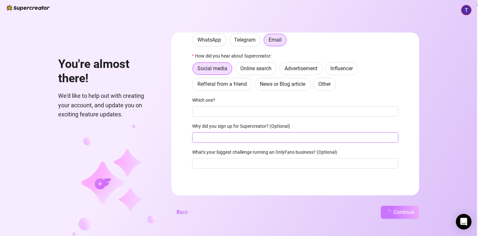 Image resolution: width=478 pixels, height=236 pixels. I want to click on img: website_grey.svg, so click(13, 20).